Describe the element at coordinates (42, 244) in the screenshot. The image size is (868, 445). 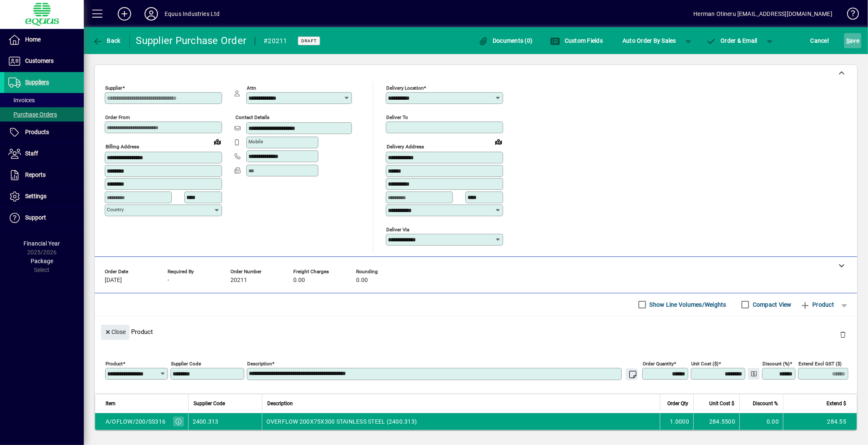
I see `span: Financial Year` at that location.